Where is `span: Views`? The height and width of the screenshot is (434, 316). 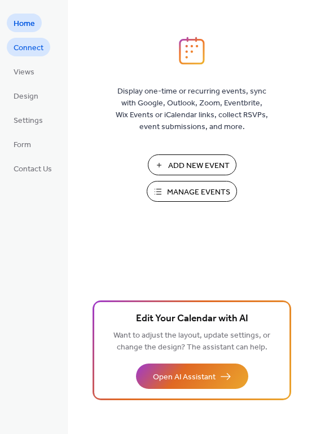
span: Views is located at coordinates (24, 72).